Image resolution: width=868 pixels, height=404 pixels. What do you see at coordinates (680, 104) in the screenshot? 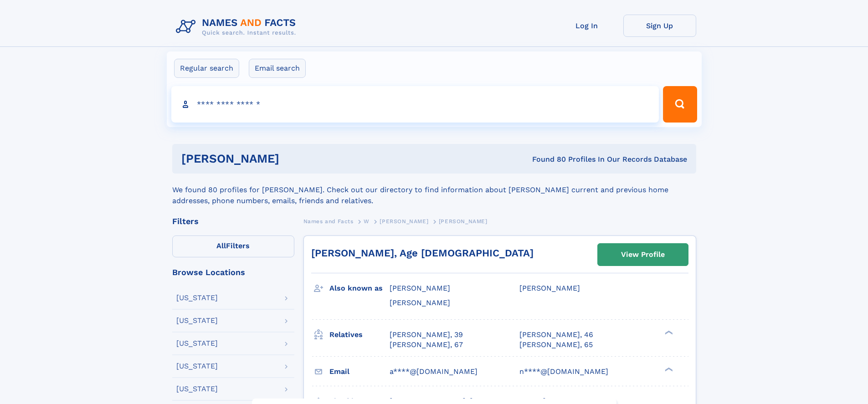
I see `button: Search Button` at bounding box center [680, 104].